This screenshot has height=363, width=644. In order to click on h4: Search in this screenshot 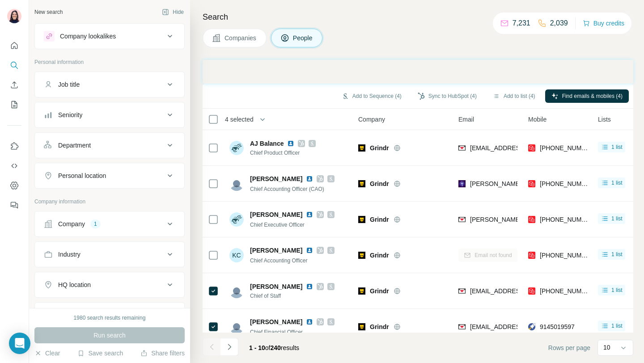, I will do `click(418, 17)`.